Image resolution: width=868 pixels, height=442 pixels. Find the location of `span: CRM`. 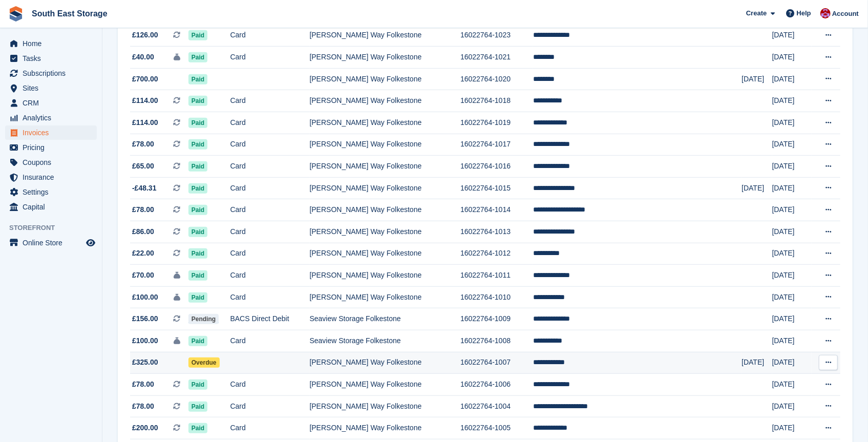

span: CRM is located at coordinates (53, 103).